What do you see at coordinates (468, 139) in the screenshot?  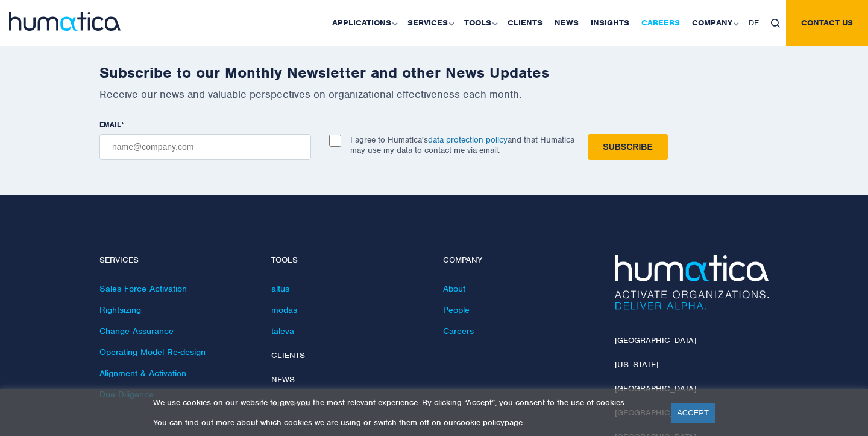 I see `a: data protection policy` at bounding box center [468, 139].